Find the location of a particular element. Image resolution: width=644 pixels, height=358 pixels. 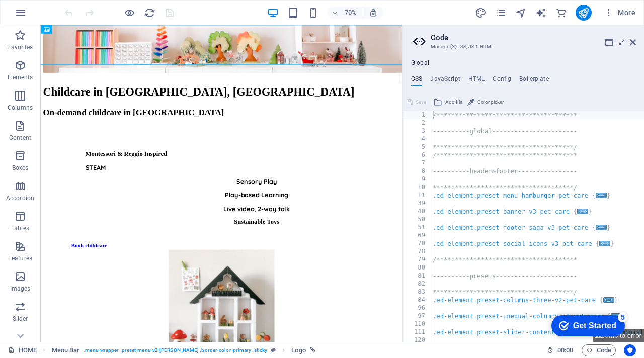

div: Get Started 5 items remaining, 0% complete is located at coordinates (44, 16).